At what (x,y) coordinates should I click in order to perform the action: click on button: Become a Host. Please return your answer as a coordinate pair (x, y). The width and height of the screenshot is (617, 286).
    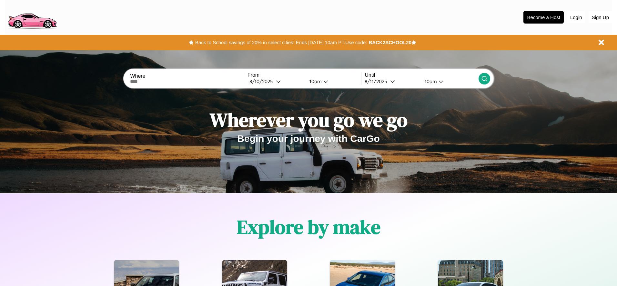
    Looking at the image, I should click on (544, 17).